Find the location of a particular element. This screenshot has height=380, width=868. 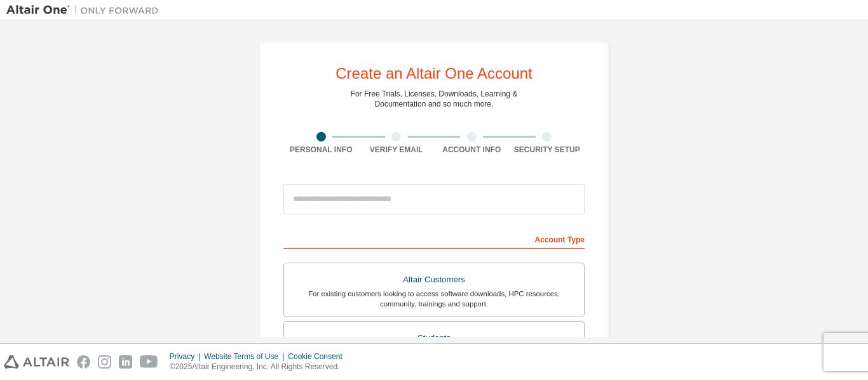

div: Create an Altair One Account is located at coordinates (434, 74).